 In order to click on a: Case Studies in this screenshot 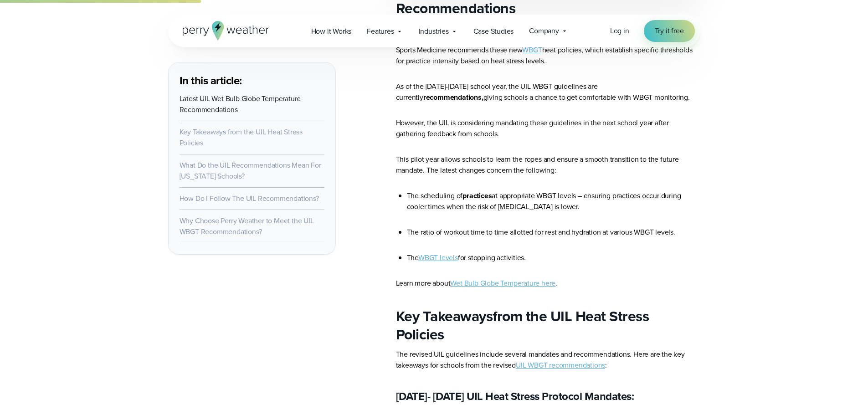, I will do `click(493, 31)`.